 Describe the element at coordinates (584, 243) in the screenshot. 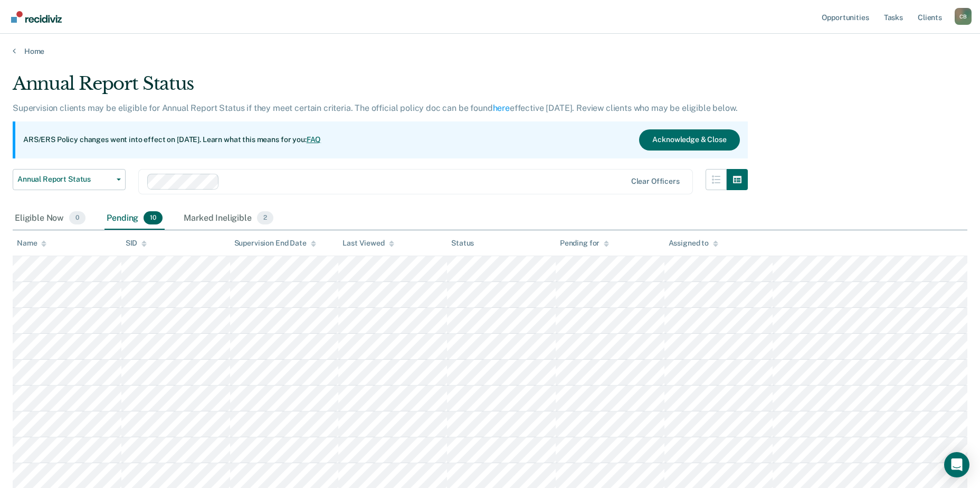

I see `div: Pending for` at that location.